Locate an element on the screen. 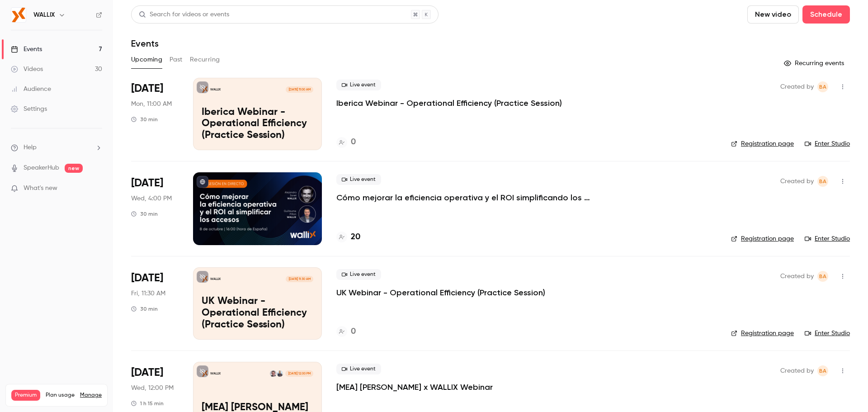 The height and width of the screenshot is (412, 868). div: Oct 8 Wed, 4:00 PM (Europe/Madrid) is located at coordinates (154, 208).